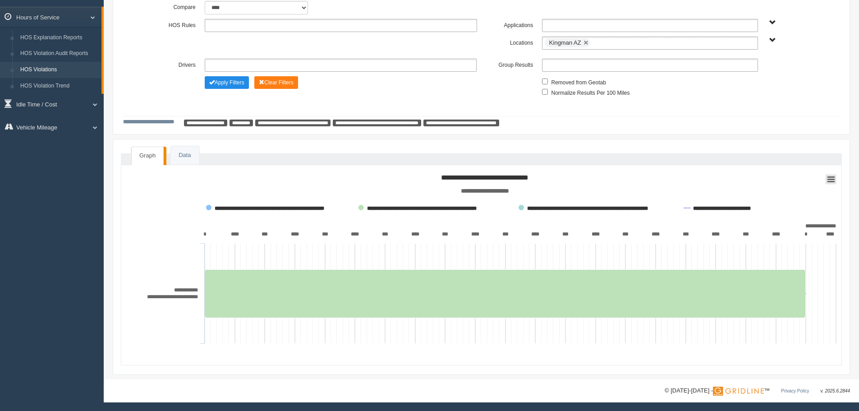 The width and height of the screenshot is (859, 411). Describe the element at coordinates (59, 54) in the screenshot. I see `a: HOS Violation Audit Reports` at that location.